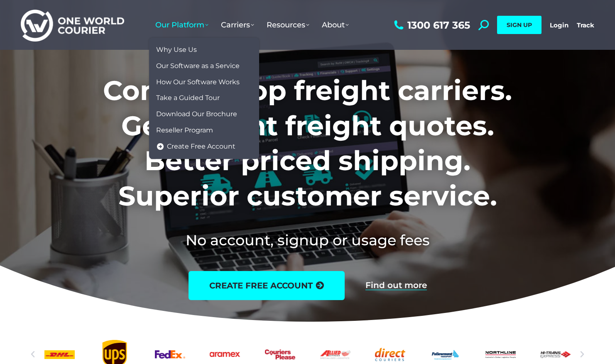 The width and height of the screenshot is (615, 364). Describe the element at coordinates (204, 130) in the screenshot. I see `a: Reseller Program` at that location.